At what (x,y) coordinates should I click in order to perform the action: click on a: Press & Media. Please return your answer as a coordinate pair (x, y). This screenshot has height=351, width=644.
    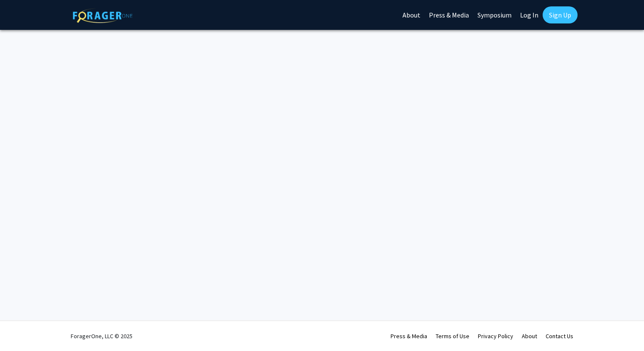
    Looking at the image, I should click on (409, 336).